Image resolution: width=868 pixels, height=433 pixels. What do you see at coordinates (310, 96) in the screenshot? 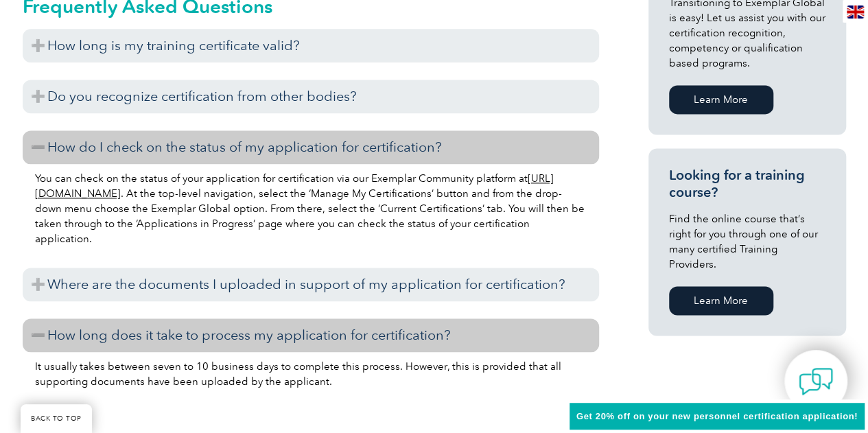
I see `h3: Do you recognize certification from other bodies?` at bounding box center [310, 96].